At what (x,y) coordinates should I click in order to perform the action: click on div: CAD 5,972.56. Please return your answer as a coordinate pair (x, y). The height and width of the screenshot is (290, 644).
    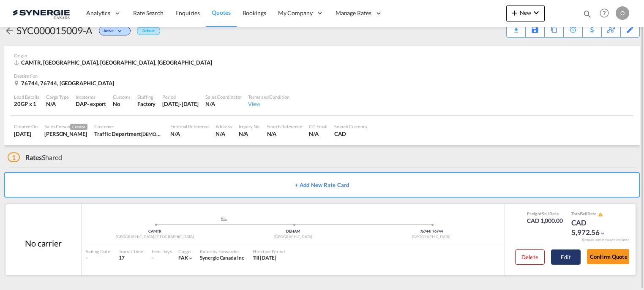
    Looking at the image, I should click on (592, 228).